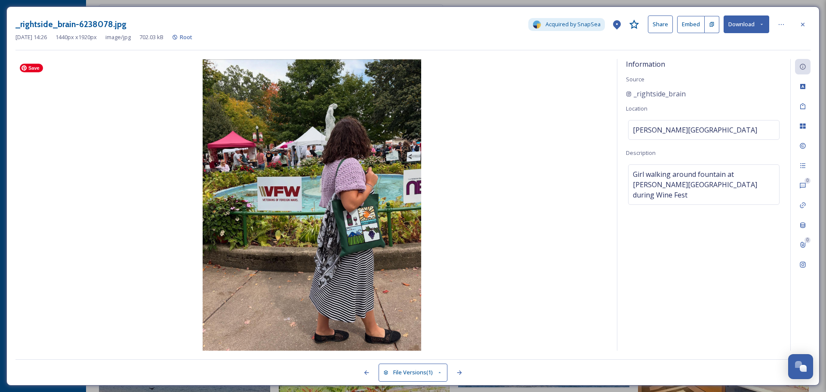 Image resolution: width=826 pixels, height=392 pixels. I want to click on a: _rightside_brain, so click(655, 94).